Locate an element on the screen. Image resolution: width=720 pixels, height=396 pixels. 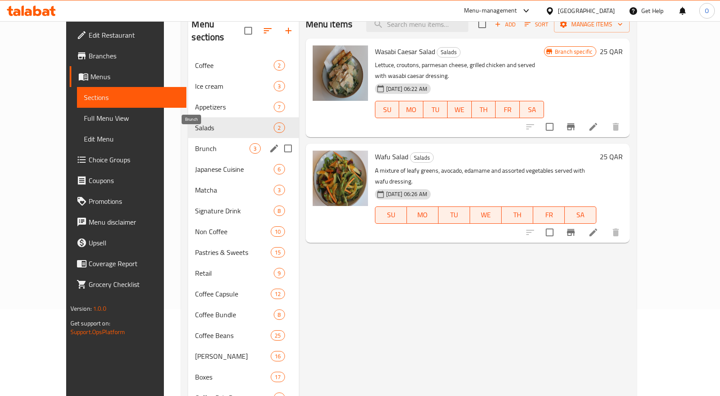
a: Edit menu item is located at coordinates (593, 232).